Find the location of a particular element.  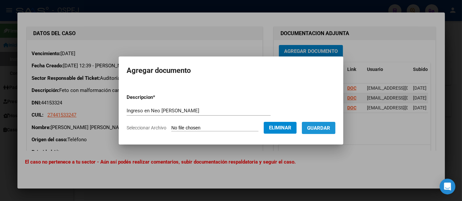

span: Eliminar is located at coordinates (280, 128).